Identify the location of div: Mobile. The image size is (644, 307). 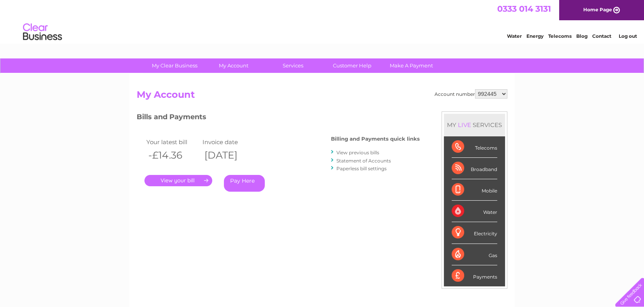
(474, 190).